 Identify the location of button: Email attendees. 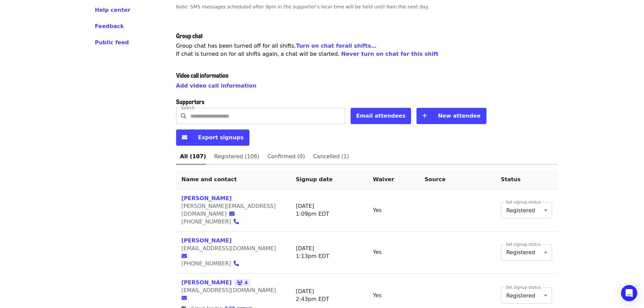
(381, 116).